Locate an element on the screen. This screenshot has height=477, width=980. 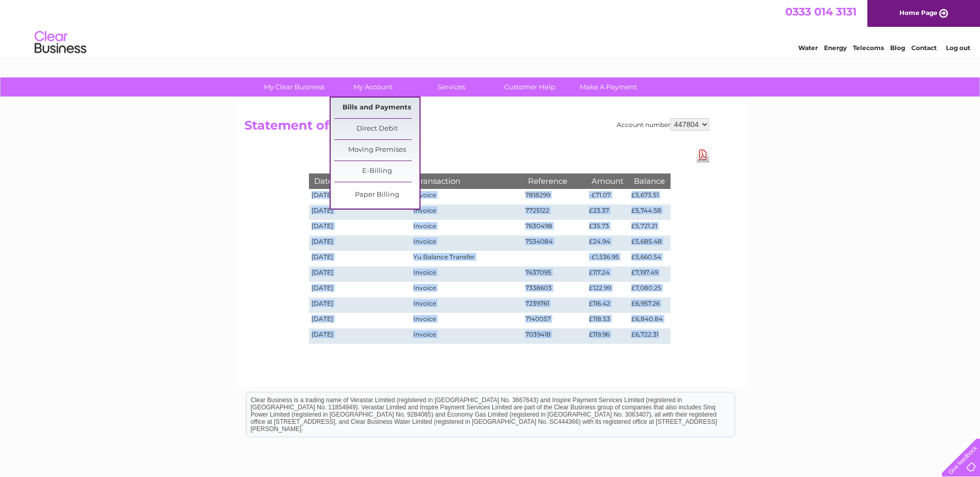
td: 7239761 is located at coordinates (555, 306).